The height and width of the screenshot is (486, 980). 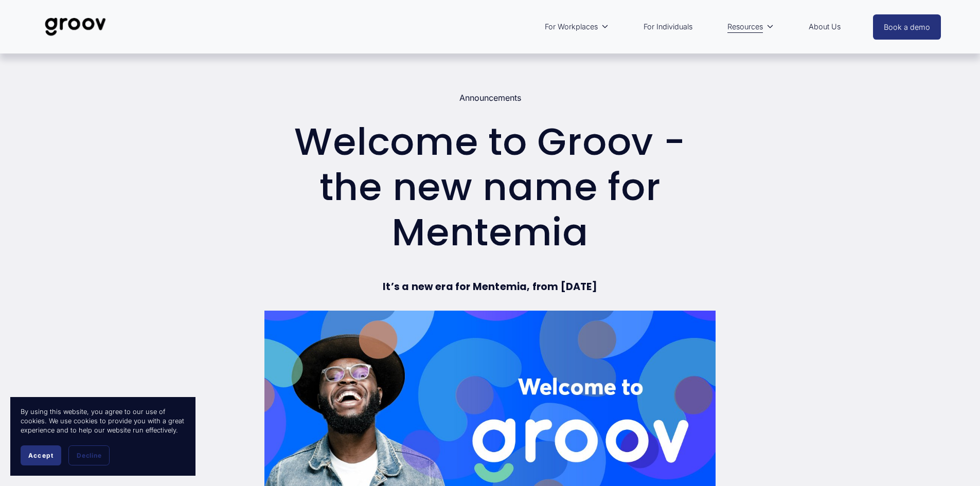 What do you see at coordinates (103, 421) in the screenshot?
I see `p: By using this website, you agree to our use of cookies. We use cookies to provide you with a grea...` at bounding box center [103, 421].